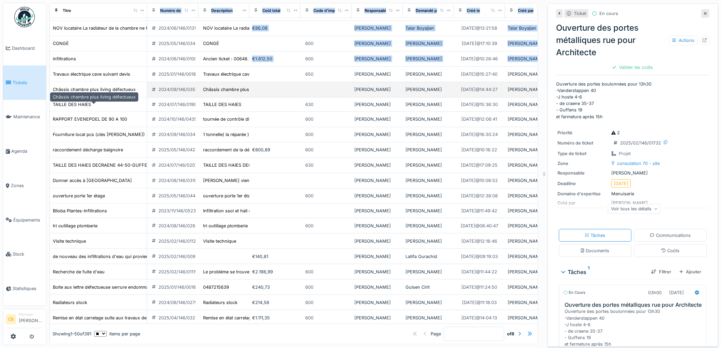  Describe the element at coordinates (25, 117) in the screenshot. I see `a: Maintenance` at that location.